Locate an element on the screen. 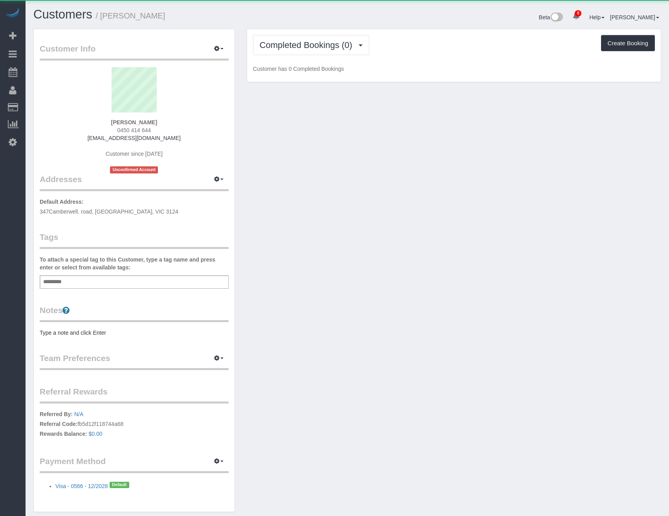 Image resolution: width=669 pixels, height=516 pixels. legend: Referral Rewards is located at coordinates (134, 394).